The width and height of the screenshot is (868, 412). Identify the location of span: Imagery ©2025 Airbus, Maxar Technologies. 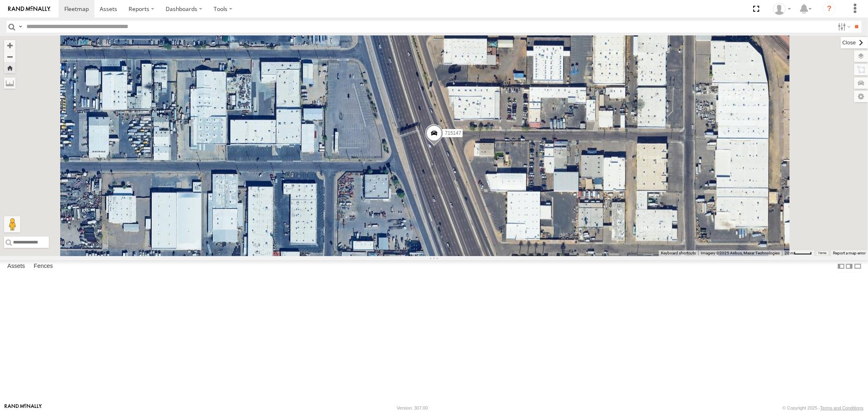
(740, 253).